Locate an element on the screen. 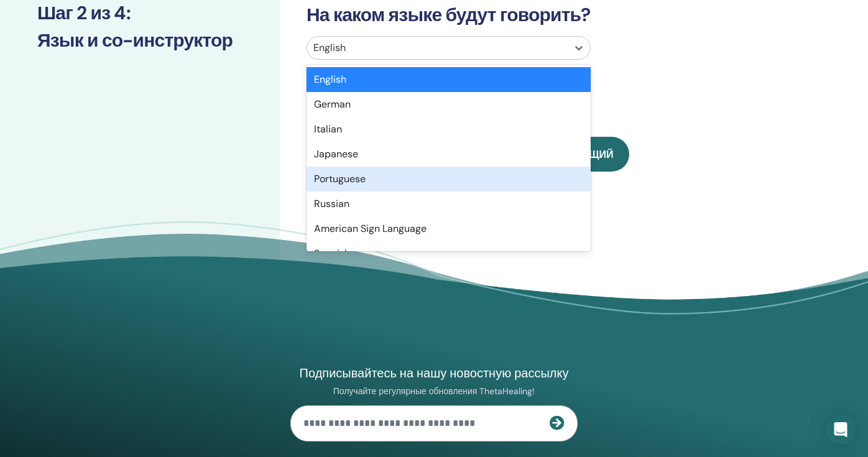 The image size is (868, 457). h3: Шаг 2 из 4 : is located at coordinates (140, 13).